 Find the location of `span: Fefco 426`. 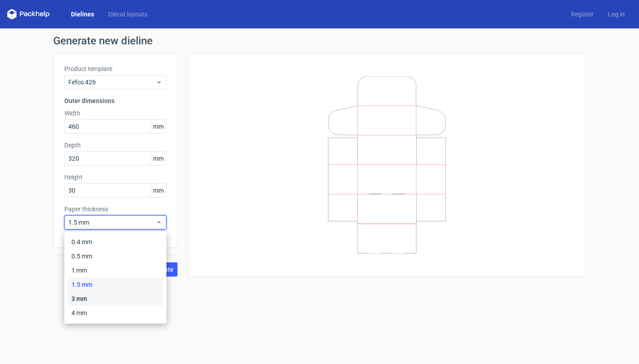

span: Fefco 426 is located at coordinates (112, 82).